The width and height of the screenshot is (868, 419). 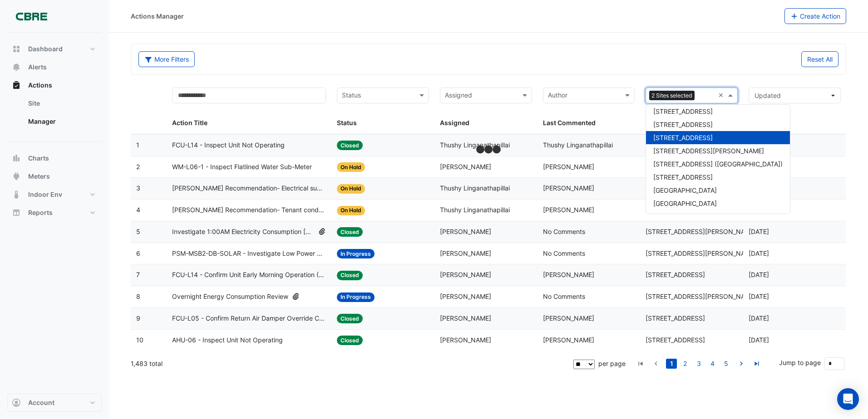 What do you see at coordinates (249, 275) in the screenshot?
I see `span: FCU-L14 - Confirm Unit Early Morning Operation (Energy Saving)` at bounding box center [249, 275].